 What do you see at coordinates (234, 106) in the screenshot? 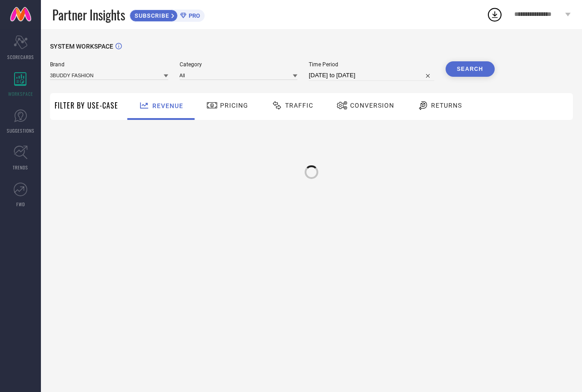
I see `span: Pricing` at bounding box center [234, 106].